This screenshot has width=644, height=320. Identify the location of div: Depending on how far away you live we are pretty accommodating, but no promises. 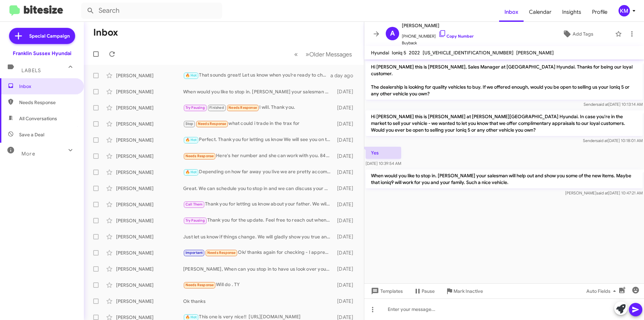
(258, 172).